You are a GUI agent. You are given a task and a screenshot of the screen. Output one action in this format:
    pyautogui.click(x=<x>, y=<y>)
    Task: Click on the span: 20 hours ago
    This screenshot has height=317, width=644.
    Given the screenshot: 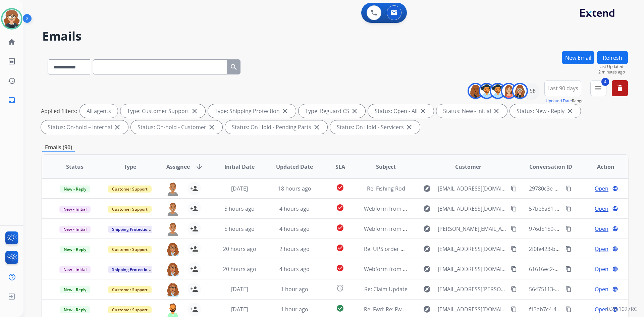 What is the action you would take?
    pyautogui.click(x=240, y=249)
    